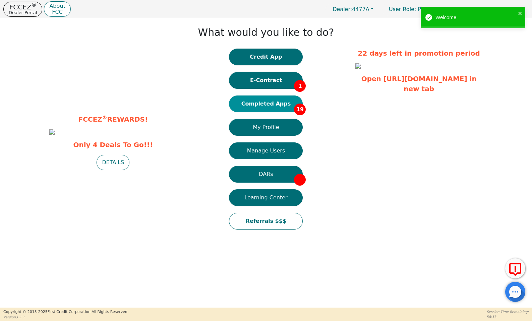 Image resolution: width=532 pixels, height=322 pixels. I want to click on span: User Role :, so click(402, 9).